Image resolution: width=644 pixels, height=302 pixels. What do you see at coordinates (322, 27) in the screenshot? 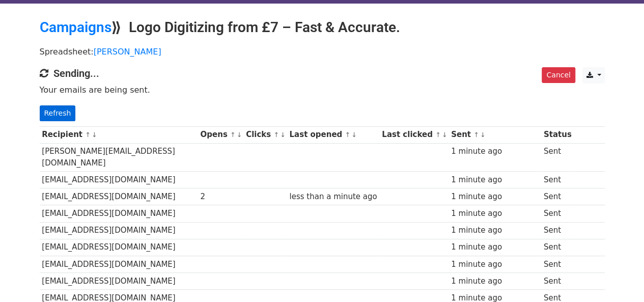
I see `h2: ⟫ Logo Digitizing from £7 – Fast & Accurate.` at bounding box center [322, 27].